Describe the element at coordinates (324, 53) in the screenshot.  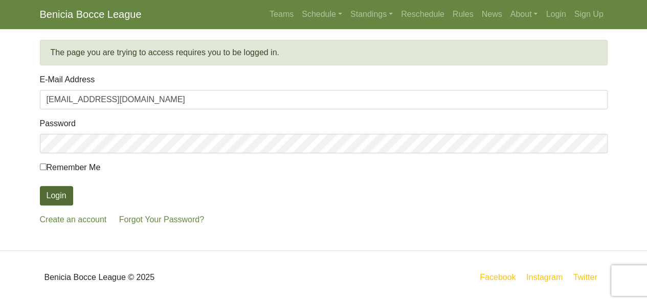
I see `div: The page you are trying to access requires you to be logged in.` at that location.